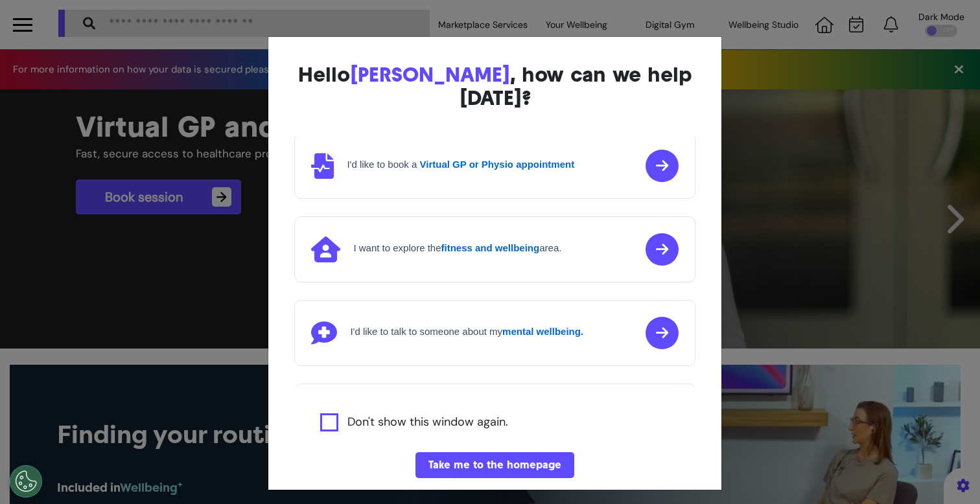 This screenshot has width=980, height=504. Describe the element at coordinates (467, 332) in the screenshot. I see `h4: I'd like to talk to someone about my` at that location.